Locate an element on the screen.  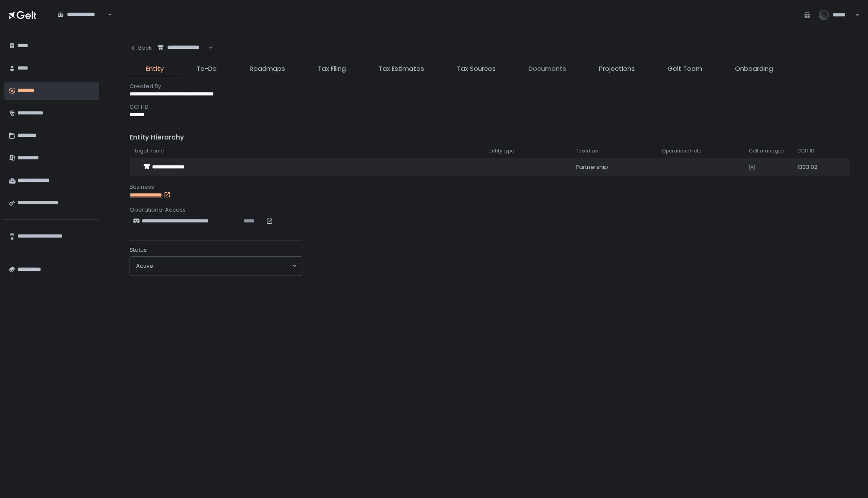
button: Back is located at coordinates (141, 48).